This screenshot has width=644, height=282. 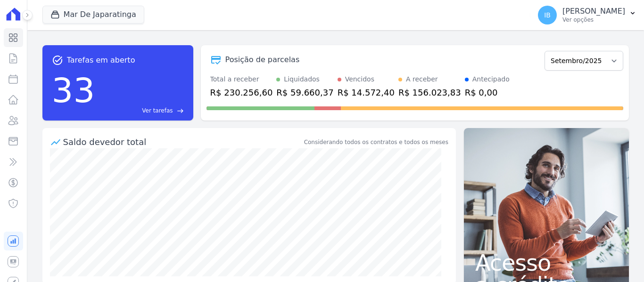 What do you see at coordinates (546, 263) in the screenshot?
I see `span: Acesso` at bounding box center [546, 263].